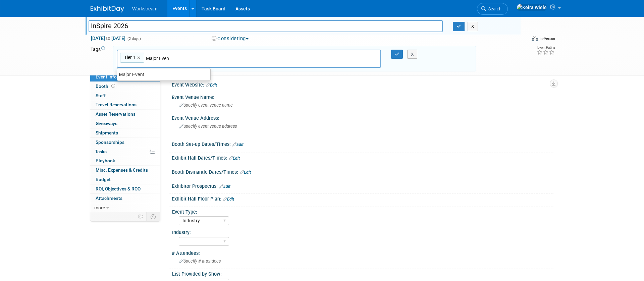  I want to click on span: Shipments, so click(107, 133).